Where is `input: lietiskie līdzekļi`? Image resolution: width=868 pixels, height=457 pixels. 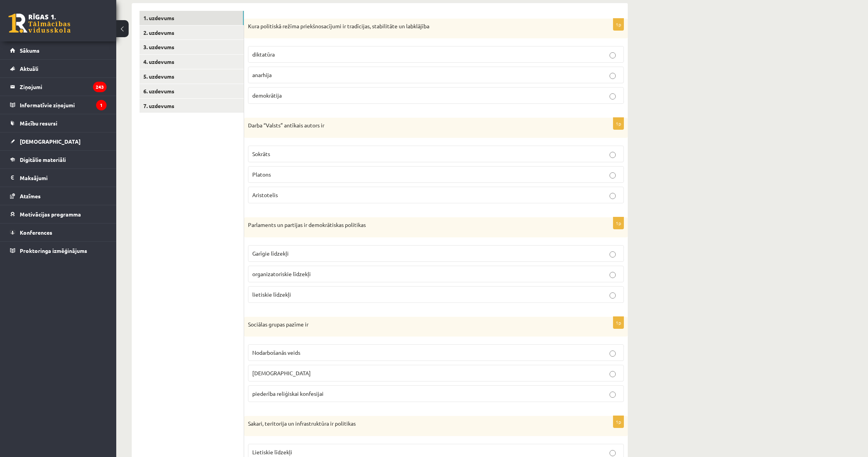 input: lietiskie līdzekļi is located at coordinates (613, 296).